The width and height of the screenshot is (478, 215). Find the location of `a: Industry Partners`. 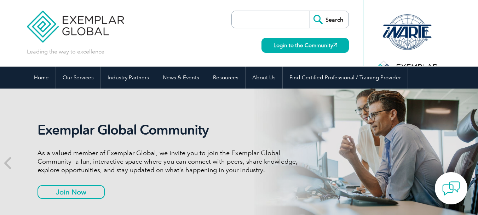

a: Industry Partners is located at coordinates (128, 77).